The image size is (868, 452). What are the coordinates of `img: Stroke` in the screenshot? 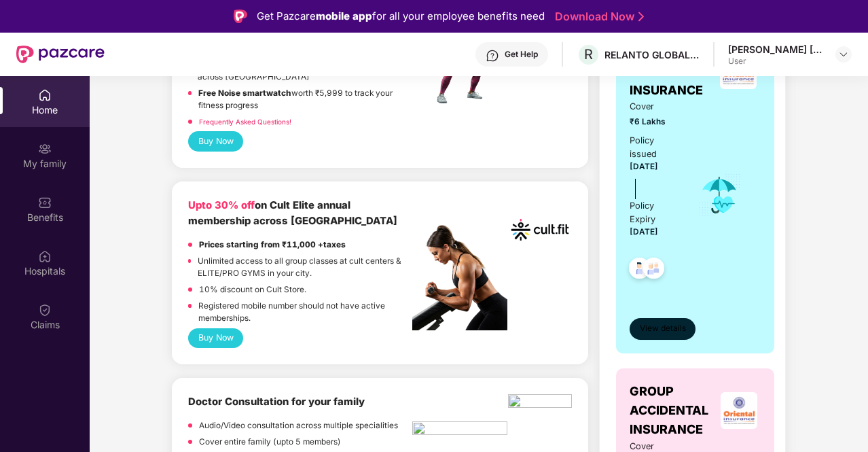 It's located at (641, 16).